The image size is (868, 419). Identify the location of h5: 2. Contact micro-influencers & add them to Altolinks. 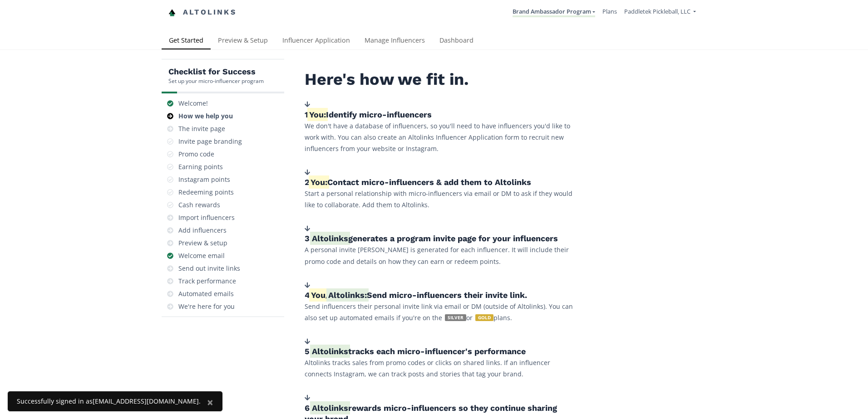
(441, 182).